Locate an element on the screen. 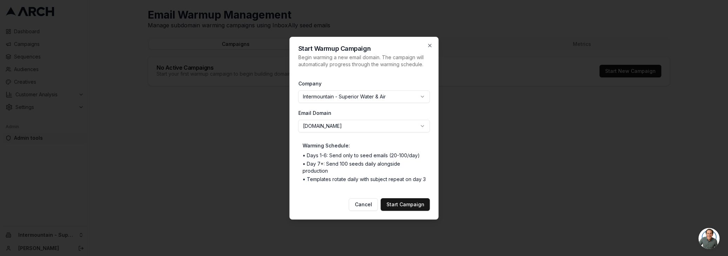 This screenshot has height=256, width=728. button: Cancel is located at coordinates (363, 205).